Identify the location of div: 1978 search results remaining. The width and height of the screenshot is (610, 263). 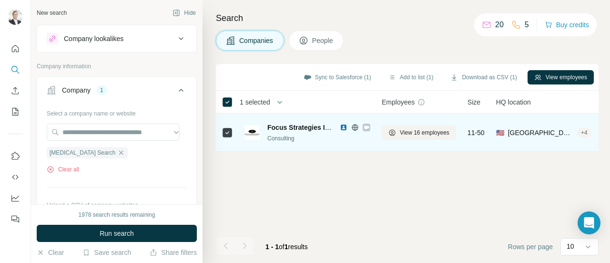
(117, 214).